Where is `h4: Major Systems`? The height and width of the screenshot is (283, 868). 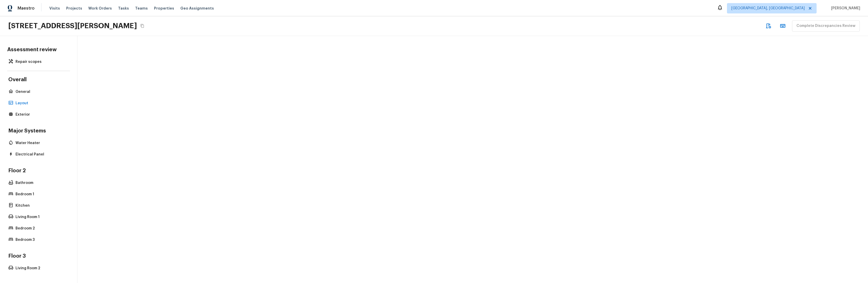 h4: Major Systems is located at coordinates (39, 131).